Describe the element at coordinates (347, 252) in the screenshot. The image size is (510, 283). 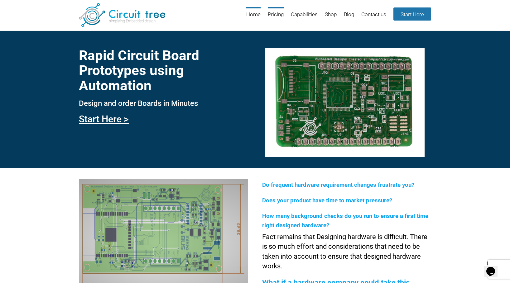
I see `p: Fact remains that Designing hardware is difficult. There is so much effort and considerations tha...` at that location.